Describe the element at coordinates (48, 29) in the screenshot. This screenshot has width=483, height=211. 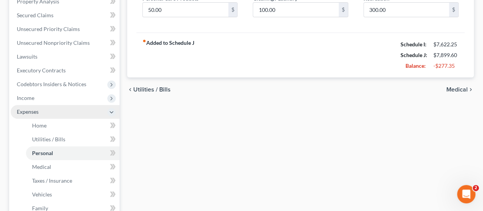
I see `span: Unsecured Priority Claims` at that location.